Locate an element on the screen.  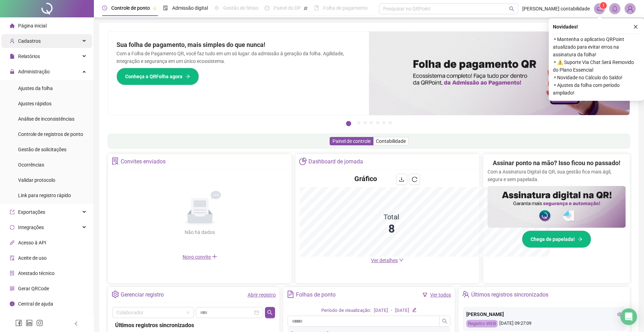
span: clock-circle is located at coordinates (104, 8).